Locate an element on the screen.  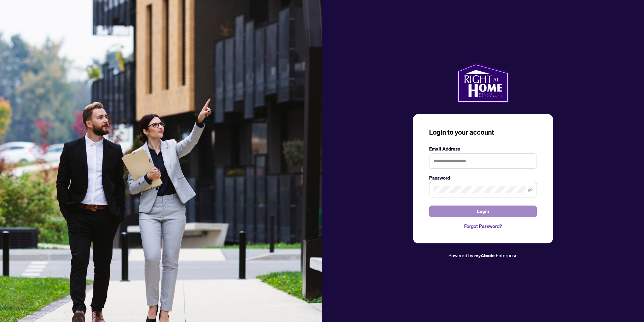
span: Login is located at coordinates (483, 211).